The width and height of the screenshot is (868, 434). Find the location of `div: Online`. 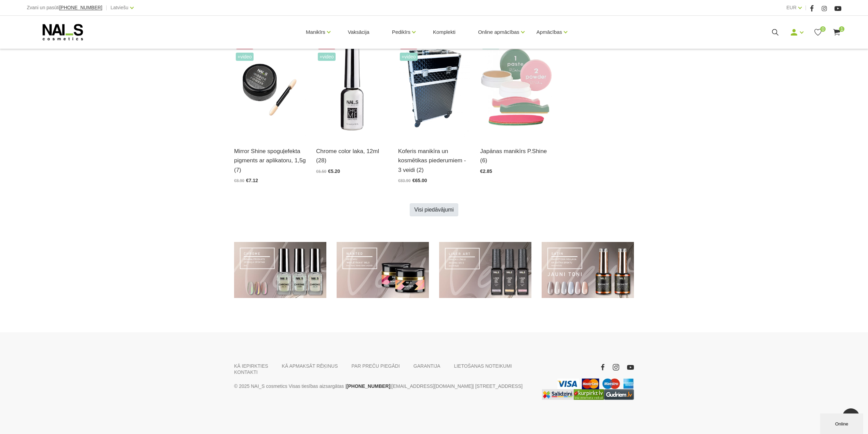

div: Online is located at coordinates (21, 11).